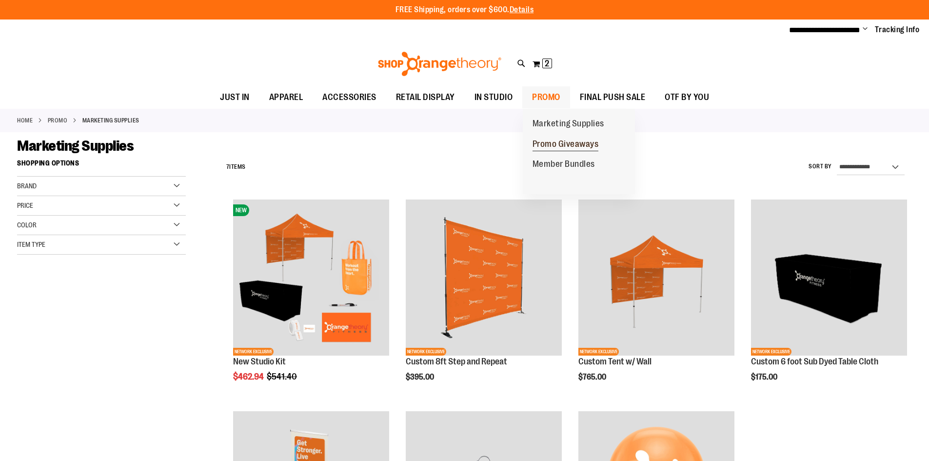 This screenshot has height=461, width=929. What do you see at coordinates (101, 165) in the screenshot?
I see `strong: Shopping Options` at bounding box center [101, 165].